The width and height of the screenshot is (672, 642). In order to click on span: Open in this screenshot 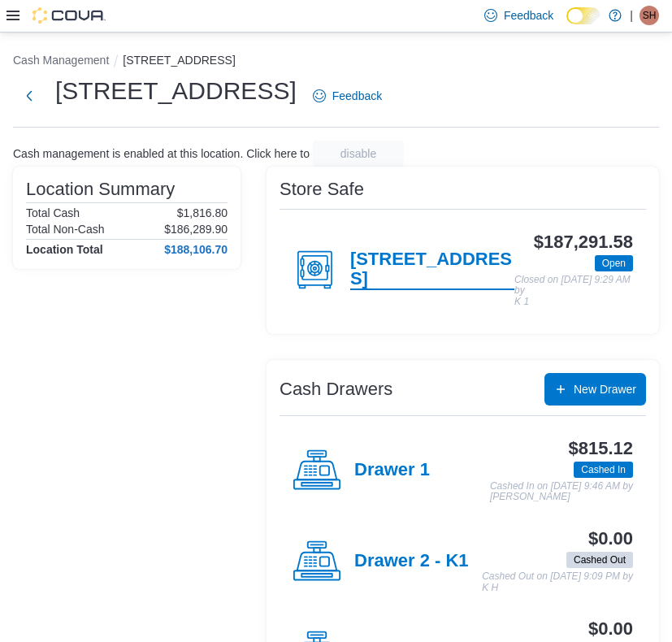, I will do `click(613, 263)`.